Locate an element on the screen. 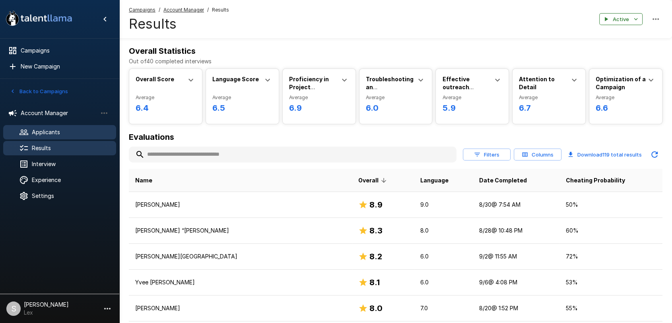 The width and height of the screenshot is (672, 323). h6: 5.9 is located at coordinates (472, 108).